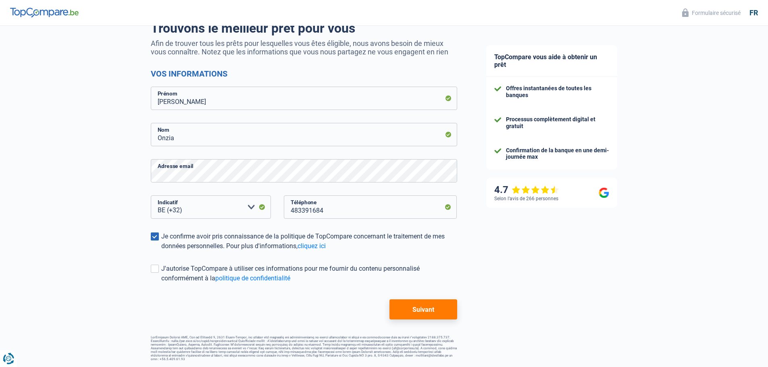 This screenshot has height=367, width=768. Describe the element at coordinates (558, 154) in the screenshot. I see `div: Confirmation de la banque en une demi-journée max` at that location.